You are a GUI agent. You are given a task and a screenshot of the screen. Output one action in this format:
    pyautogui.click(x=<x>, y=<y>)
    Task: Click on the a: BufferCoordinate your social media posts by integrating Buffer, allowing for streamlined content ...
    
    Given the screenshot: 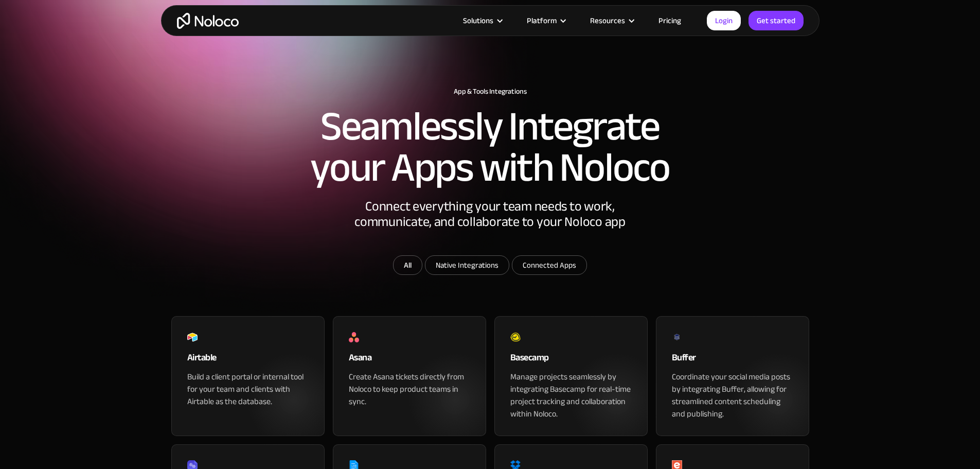 What is the action you would take?
    pyautogui.click(x=733, y=376)
    